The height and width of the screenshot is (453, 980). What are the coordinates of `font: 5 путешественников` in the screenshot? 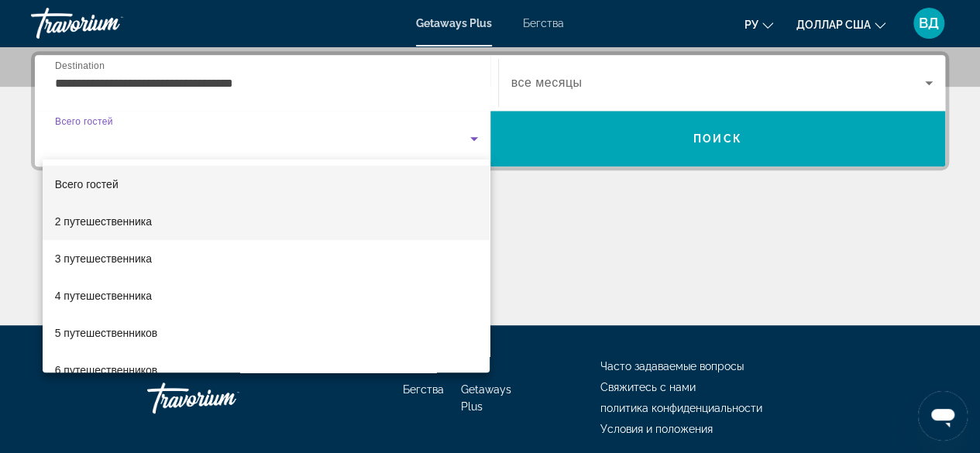 It's located at (106, 333).